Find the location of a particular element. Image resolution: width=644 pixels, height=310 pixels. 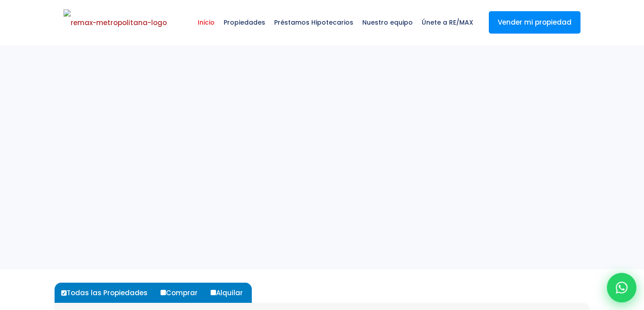

label: Todas las Propiedades is located at coordinates (108, 292).